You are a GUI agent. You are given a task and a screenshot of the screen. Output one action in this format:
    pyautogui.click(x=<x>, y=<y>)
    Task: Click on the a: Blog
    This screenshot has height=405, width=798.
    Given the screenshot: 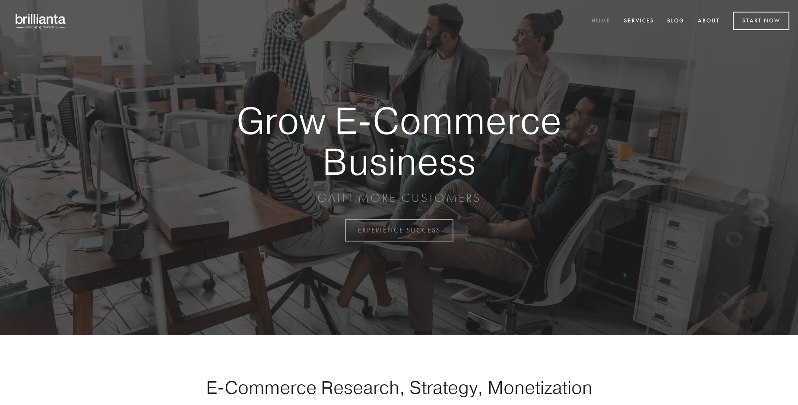 What is the action you would take?
    pyautogui.click(x=676, y=21)
    